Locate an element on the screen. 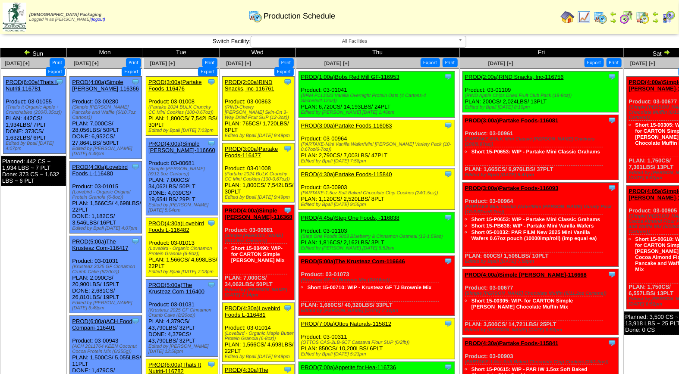  a: PROD(5:00a)The Krusteaz Com-116400 is located at coordinates (176, 289).